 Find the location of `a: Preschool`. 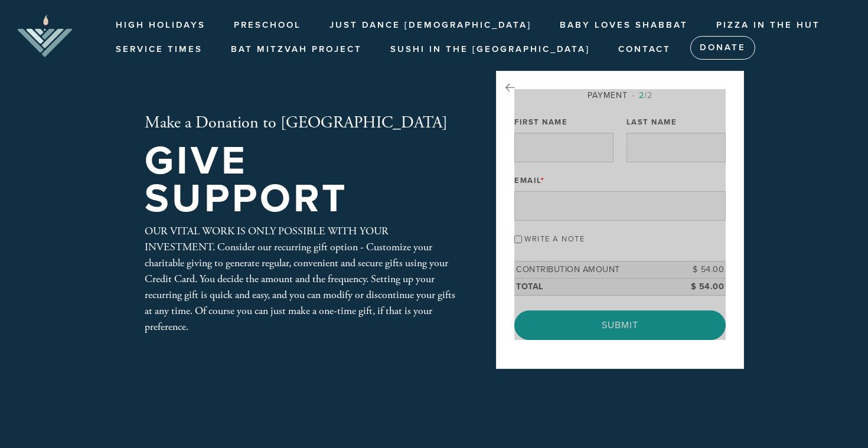

a: Preschool is located at coordinates (268, 26).